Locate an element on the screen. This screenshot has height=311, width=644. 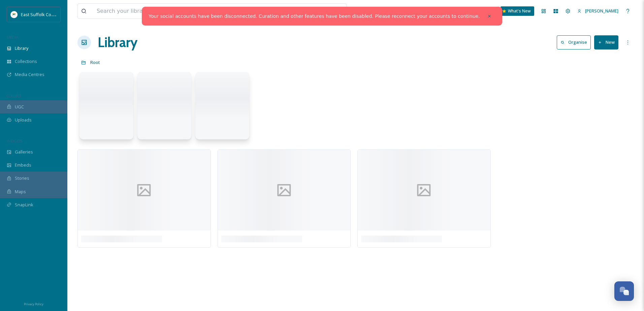
span: SnapLink is located at coordinates (24, 205).